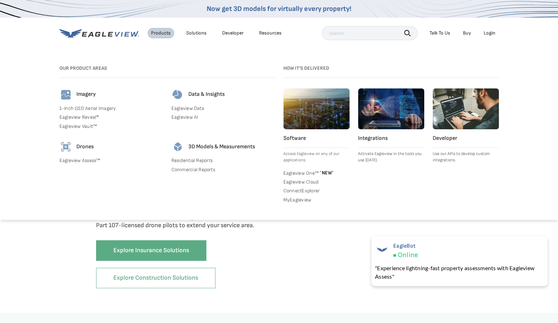  Describe the element at coordinates (86, 94) in the screenshot. I see `h4: Imagery` at that location.